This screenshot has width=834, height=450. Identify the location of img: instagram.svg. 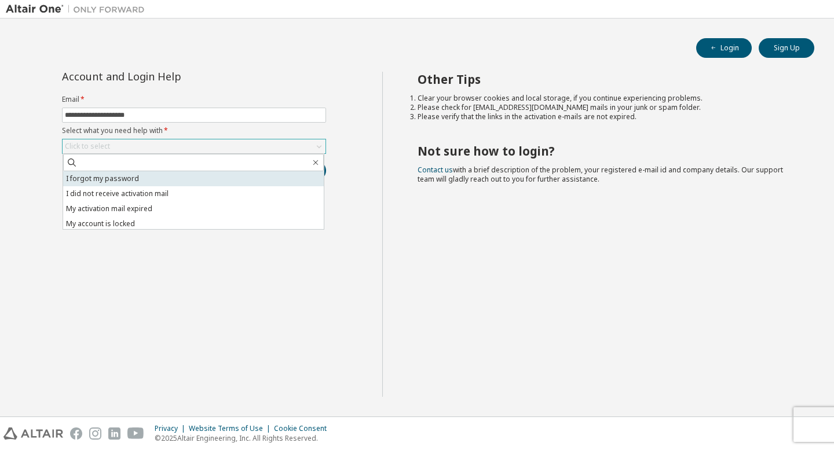
(95, 434).